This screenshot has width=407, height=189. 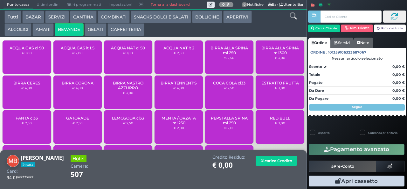 I want to click on label: Asporto, so click(x=324, y=132).